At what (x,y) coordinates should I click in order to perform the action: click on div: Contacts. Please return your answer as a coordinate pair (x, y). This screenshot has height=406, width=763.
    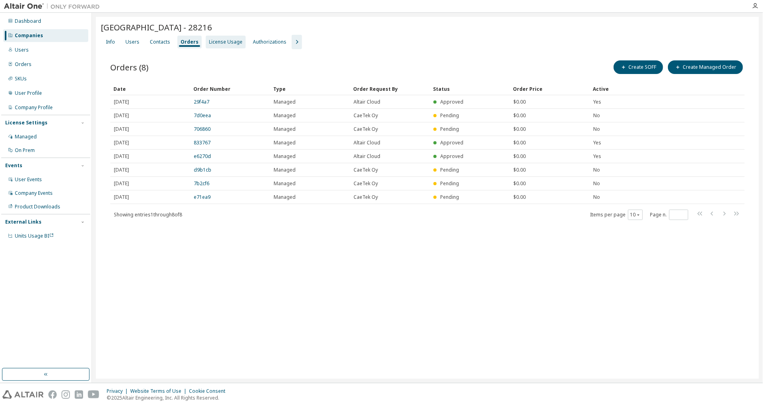
    Looking at the image, I should click on (160, 42).